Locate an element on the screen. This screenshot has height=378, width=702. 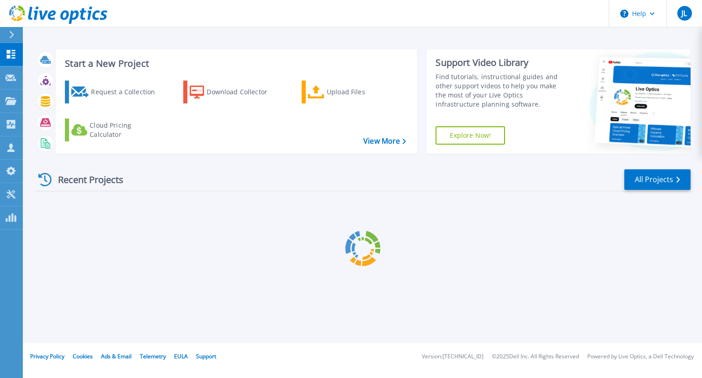
a: Upload Files is located at coordinates (353, 92).